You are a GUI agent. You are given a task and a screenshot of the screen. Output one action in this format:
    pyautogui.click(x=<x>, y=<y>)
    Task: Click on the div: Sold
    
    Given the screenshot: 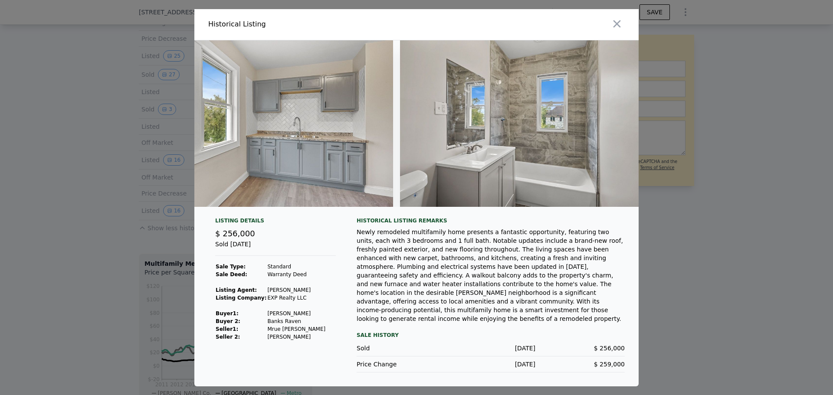 What is the action you would take?
    pyautogui.click(x=401, y=348)
    